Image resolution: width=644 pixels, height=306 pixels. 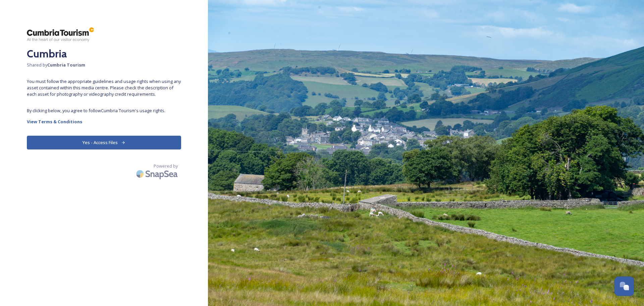 What do you see at coordinates (60, 35) in the screenshot?
I see `img: ct_logo.png` at bounding box center [60, 35].